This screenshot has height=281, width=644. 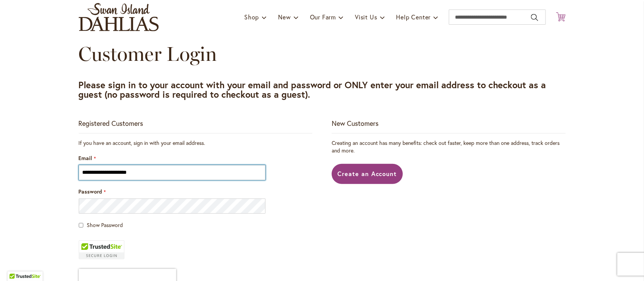 I want to click on span: Password, so click(x=91, y=191).